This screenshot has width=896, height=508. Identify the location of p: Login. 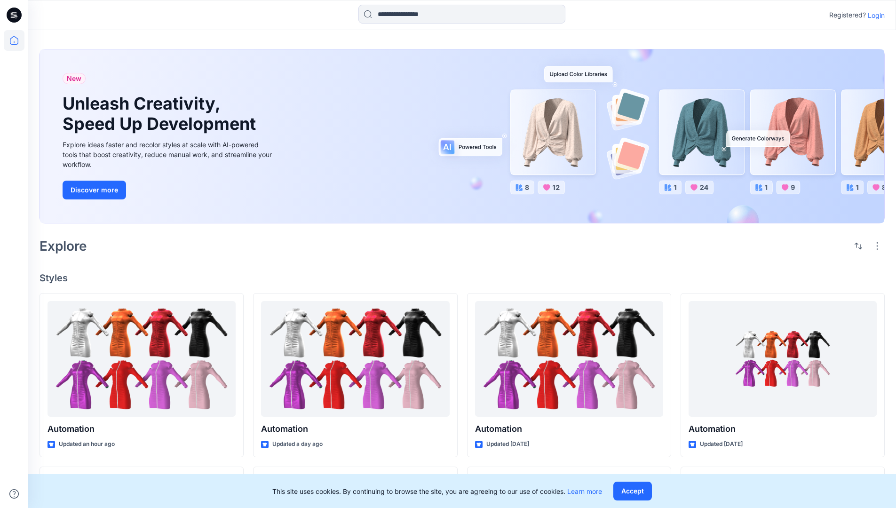
(877, 15).